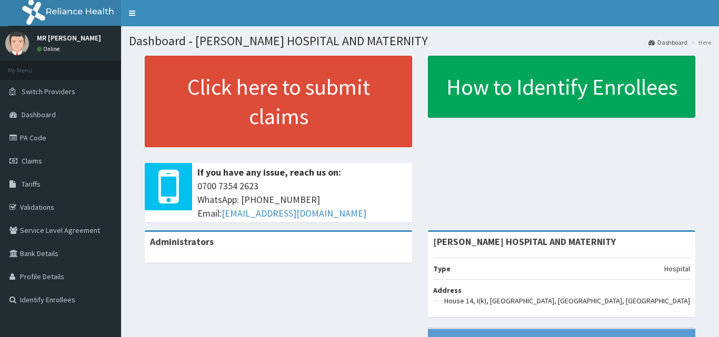  What do you see at coordinates (447, 290) in the screenshot?
I see `b: Address` at bounding box center [447, 290].